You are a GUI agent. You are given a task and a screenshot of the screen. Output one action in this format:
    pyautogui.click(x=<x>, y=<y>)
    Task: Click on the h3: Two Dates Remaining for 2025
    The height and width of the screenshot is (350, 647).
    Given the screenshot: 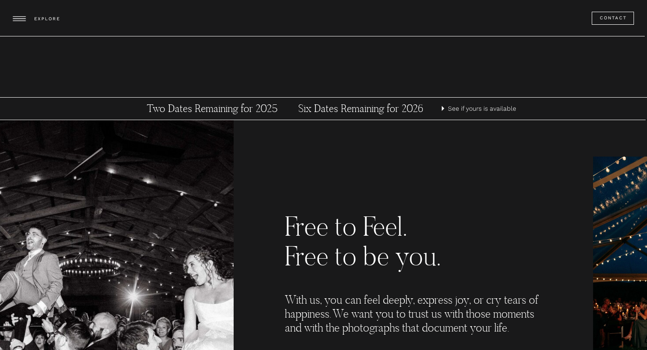 What is the action you would take?
    pyautogui.click(x=212, y=109)
    